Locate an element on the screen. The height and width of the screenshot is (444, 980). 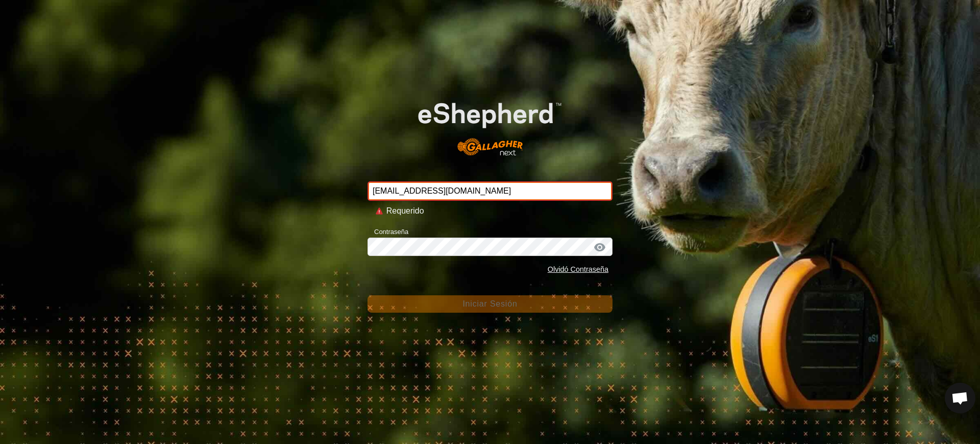
div: Requerido is located at coordinates (495, 211).